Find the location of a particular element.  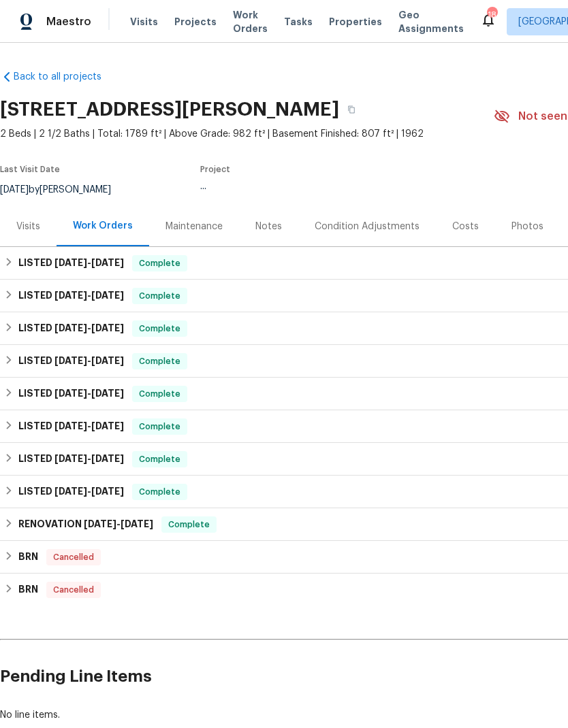

span: Work Orders is located at coordinates (249, 22).